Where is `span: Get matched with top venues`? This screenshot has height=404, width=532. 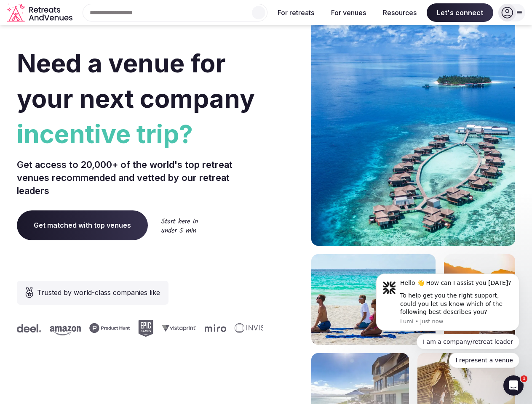
span: Get matched with top venues is located at coordinates (82, 225).